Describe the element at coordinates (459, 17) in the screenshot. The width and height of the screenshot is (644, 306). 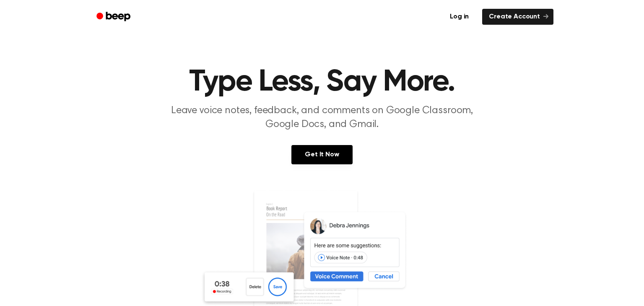
I see `a: Log in` at that location.